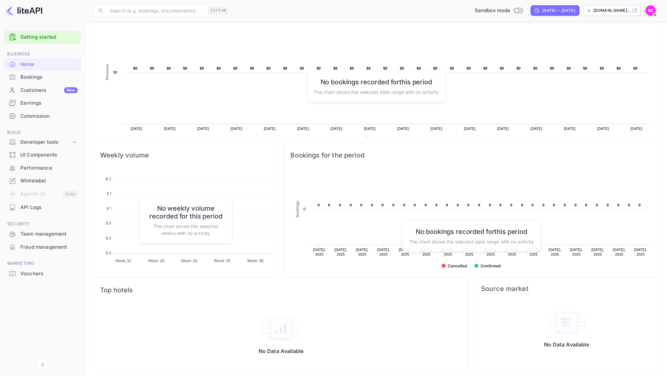 This screenshot has height=376, width=667. Describe the element at coordinates (492, 10) in the screenshot. I see `span: Sandbox mode` at that location.